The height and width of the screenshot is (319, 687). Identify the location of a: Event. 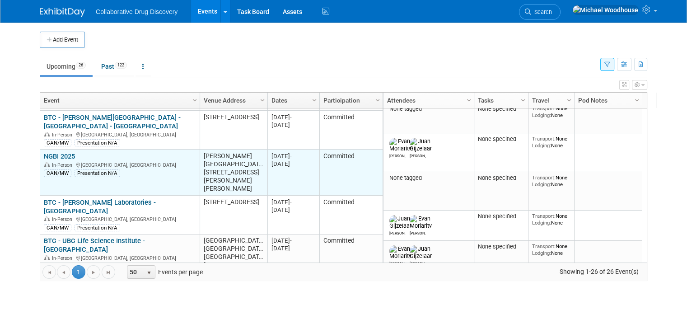
(119, 100).